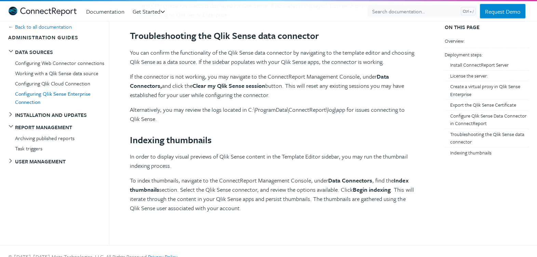 The width and height of the screenshot is (537, 257). Describe the element at coordinates (489, 105) in the screenshot. I see `a: Export the Qlik Sense Certificate` at that location.